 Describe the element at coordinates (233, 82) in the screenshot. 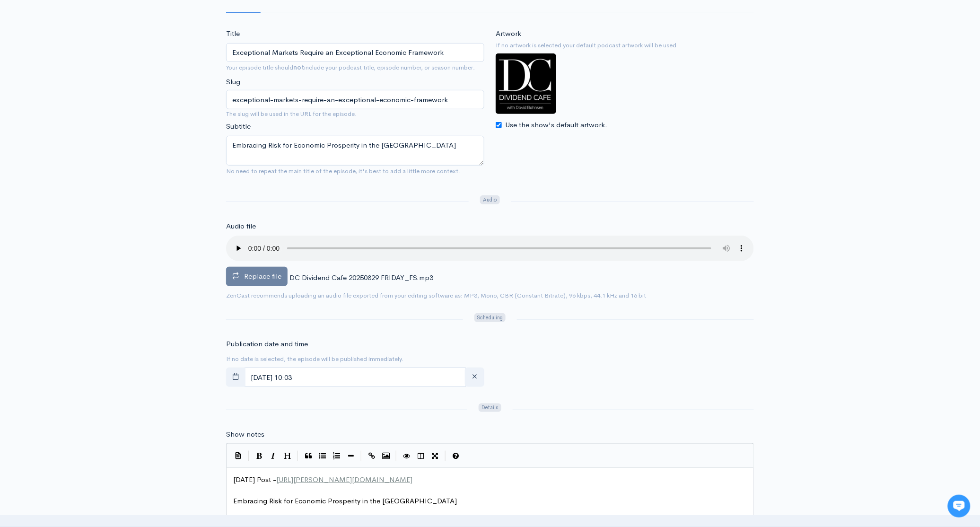

I see `label: Slug` at that location.